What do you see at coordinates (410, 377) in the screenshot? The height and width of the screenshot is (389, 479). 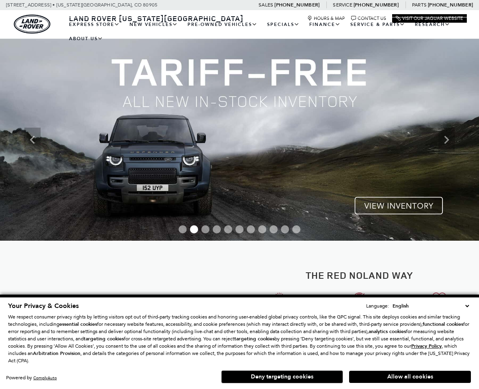 I see `button: Allow all cookies` at bounding box center [410, 377].